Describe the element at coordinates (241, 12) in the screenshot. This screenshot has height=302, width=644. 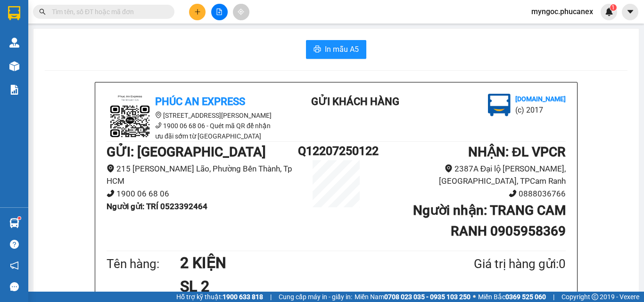
I see `span: aim` at that location.